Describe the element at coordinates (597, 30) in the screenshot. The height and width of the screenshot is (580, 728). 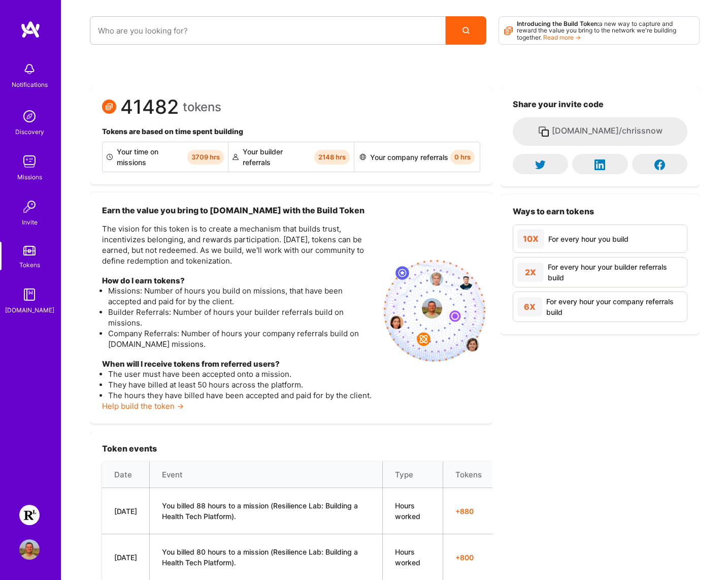
I see `span: a new way to capture and reward the value you bring to the network we're building together.` at that location.